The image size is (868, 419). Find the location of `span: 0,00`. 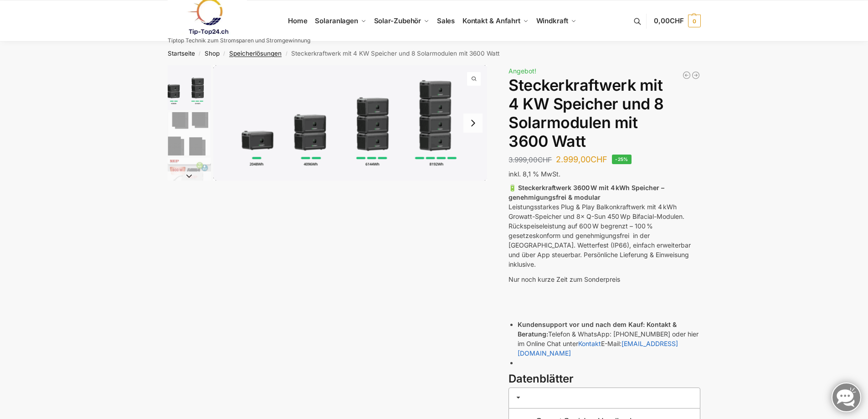

span: 0,00 is located at coordinates (668, 20).